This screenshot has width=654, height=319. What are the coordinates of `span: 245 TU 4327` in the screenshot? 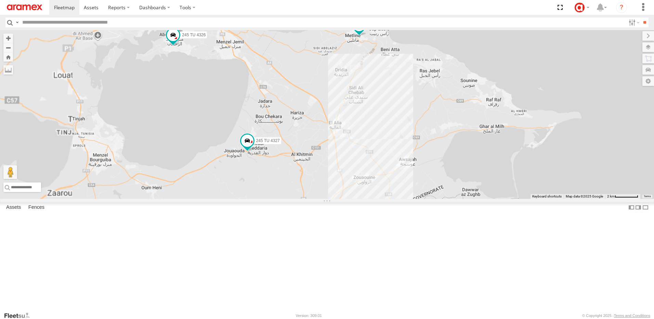 It's located at (268, 140).